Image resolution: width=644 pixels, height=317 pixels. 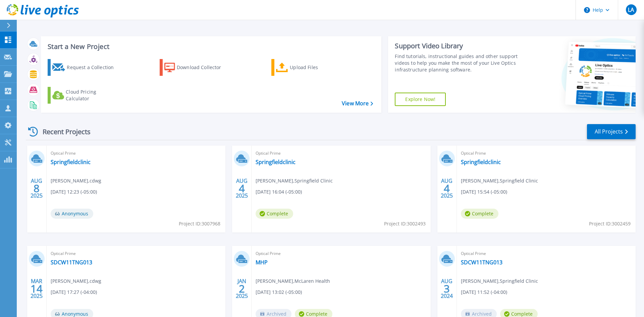 What do you see at coordinates (631, 10) in the screenshot?
I see `span: LA` at bounding box center [631, 10].